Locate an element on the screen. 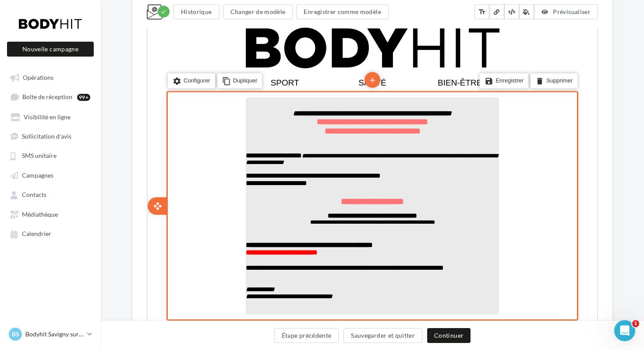 This screenshot has height=350, width=644. button: Nouvelle campagne is located at coordinates (50, 49).